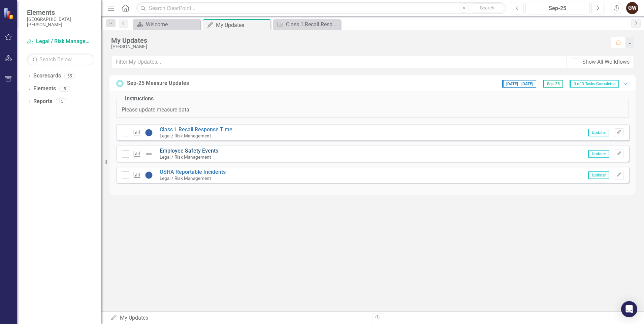 The height and width of the screenshot is (324, 644). What do you see at coordinates (339, 62) in the screenshot?
I see `input: Filter My Updates...` at bounding box center [339, 62].